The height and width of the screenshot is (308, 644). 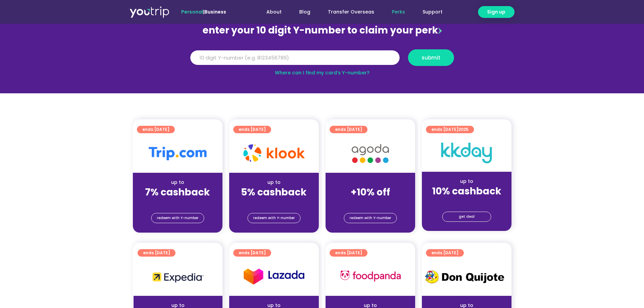 What do you see at coordinates (370, 182) in the screenshot?
I see `span: up to` at bounding box center [370, 182].